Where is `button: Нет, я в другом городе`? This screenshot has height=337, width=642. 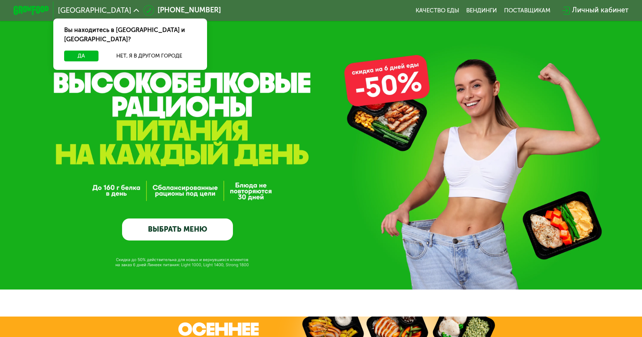
button: Нет, я в другом городе is located at coordinates (149, 56).